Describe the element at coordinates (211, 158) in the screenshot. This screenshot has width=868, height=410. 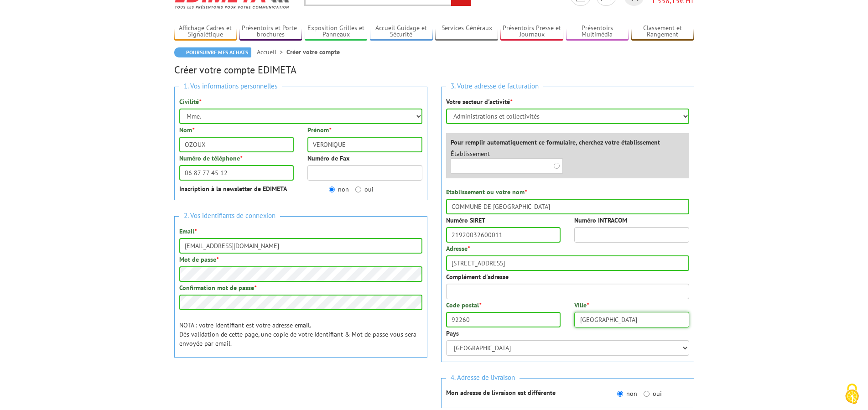
I see `label: Numéro de téléphone` at that location.